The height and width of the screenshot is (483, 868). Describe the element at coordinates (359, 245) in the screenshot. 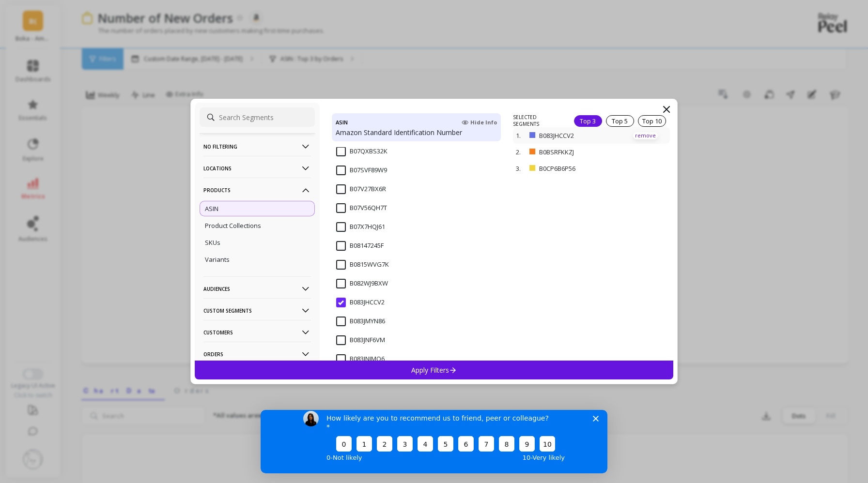

I see `span: B08147245F` at that location.